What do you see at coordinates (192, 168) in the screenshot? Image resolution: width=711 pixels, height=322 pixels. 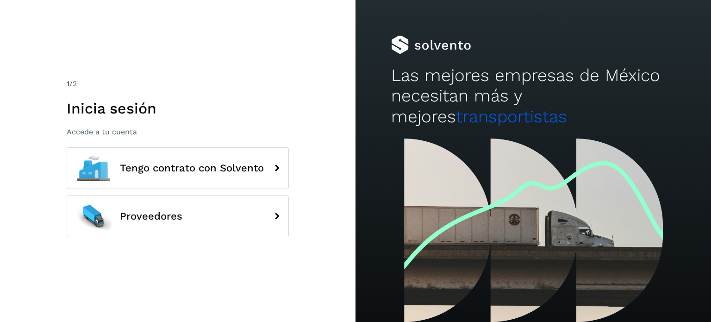 I see `span: Tengo contrato con Solvento` at bounding box center [192, 168].